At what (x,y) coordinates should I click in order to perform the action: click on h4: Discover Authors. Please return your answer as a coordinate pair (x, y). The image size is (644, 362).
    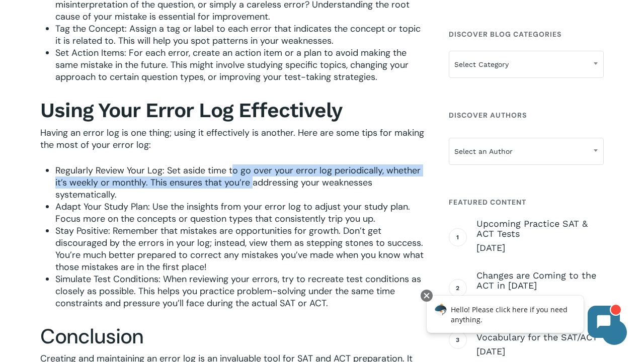
    Looking at the image, I should click on (526, 116).